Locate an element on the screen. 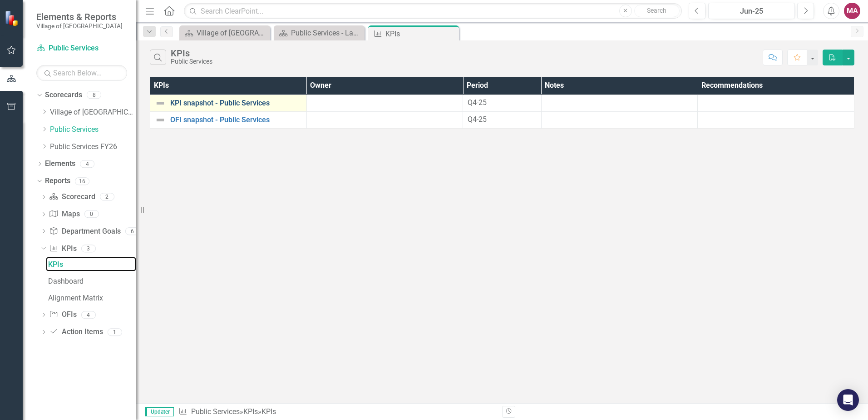 The height and width of the screenshot is (420, 868). div: Alignment Matrix is located at coordinates (92, 298).